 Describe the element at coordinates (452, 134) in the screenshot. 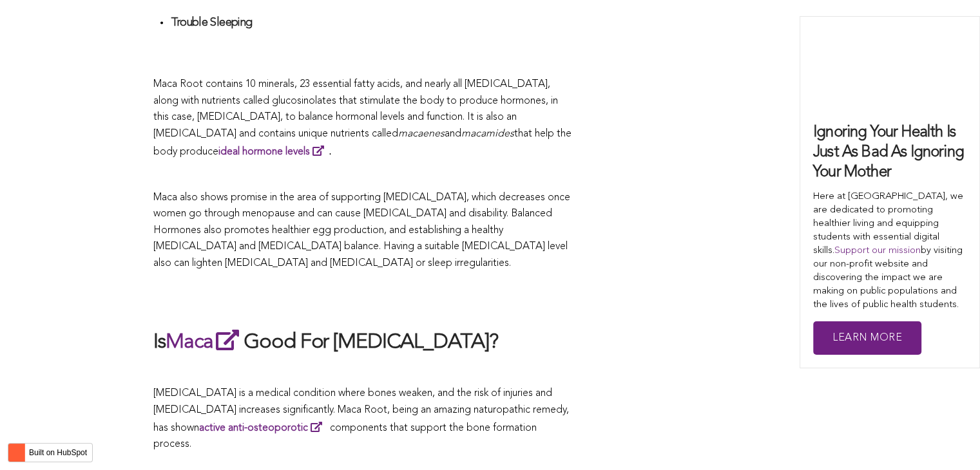

I see `span: and` at that location.